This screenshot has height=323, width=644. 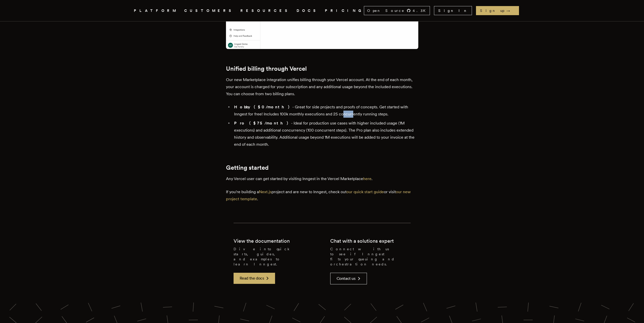 What do you see at coordinates (365, 192) in the screenshot?
I see `a: our quick start guide` at bounding box center [365, 192].